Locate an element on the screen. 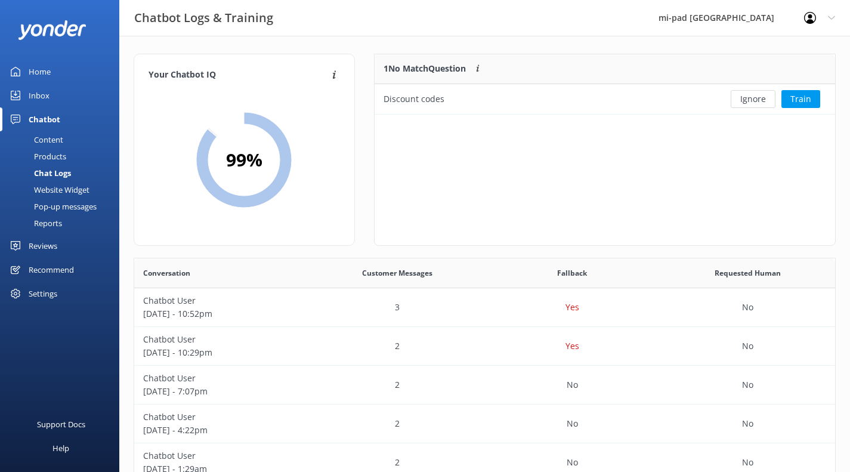  a: Website Widget is located at coordinates (63, 190).